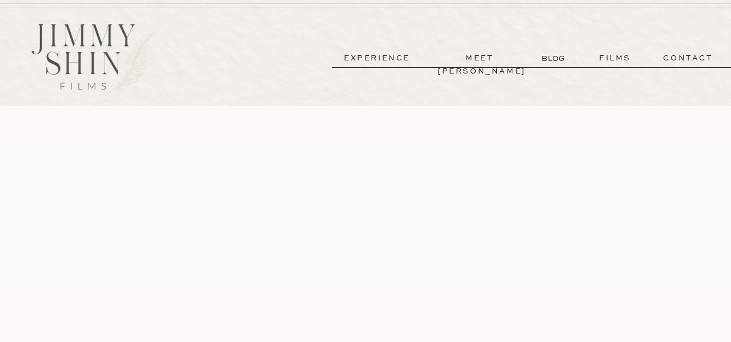  Describe the element at coordinates (554, 58) in the screenshot. I see `p: BLOG` at that location.